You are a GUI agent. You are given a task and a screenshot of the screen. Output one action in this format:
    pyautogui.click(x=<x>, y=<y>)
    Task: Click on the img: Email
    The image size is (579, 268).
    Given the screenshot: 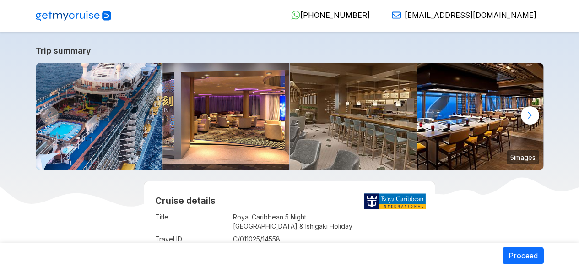 What is the action you would take?
    pyautogui.click(x=397, y=15)
    